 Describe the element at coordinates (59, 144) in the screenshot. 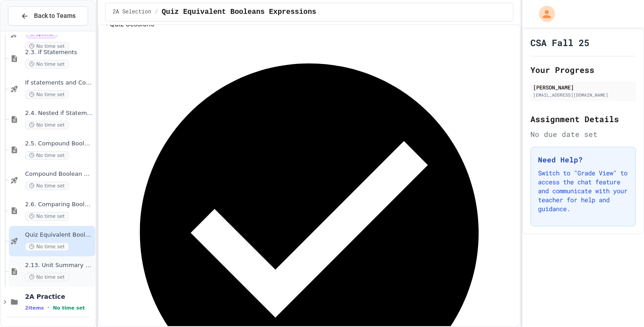

I see `span: 2.5. Compound Boolean Expressions` at that location.